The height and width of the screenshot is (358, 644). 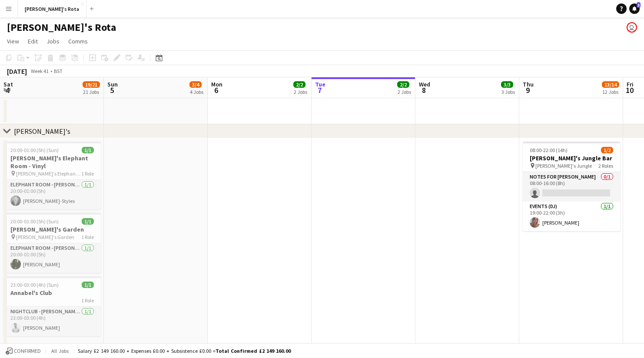 I want to click on span: View, so click(x=13, y=42).